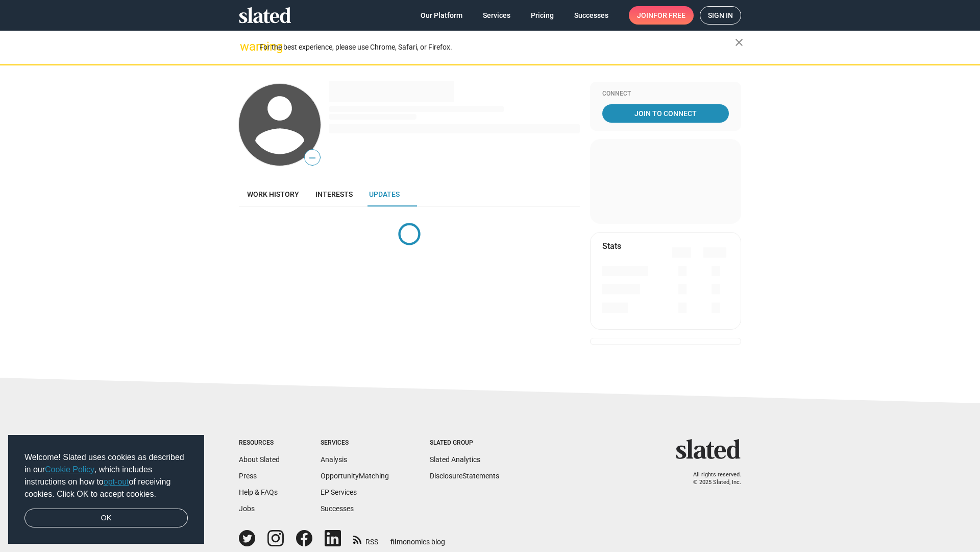  Describe the element at coordinates (355, 475) in the screenshot. I see `a: OpportunityMatching` at that location.